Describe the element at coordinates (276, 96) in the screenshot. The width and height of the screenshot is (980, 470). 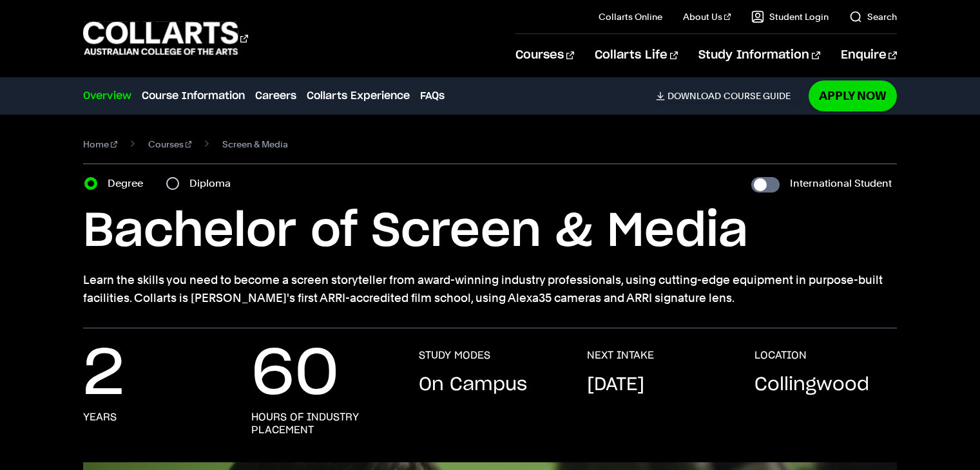
I see `a: Careers` at that location.